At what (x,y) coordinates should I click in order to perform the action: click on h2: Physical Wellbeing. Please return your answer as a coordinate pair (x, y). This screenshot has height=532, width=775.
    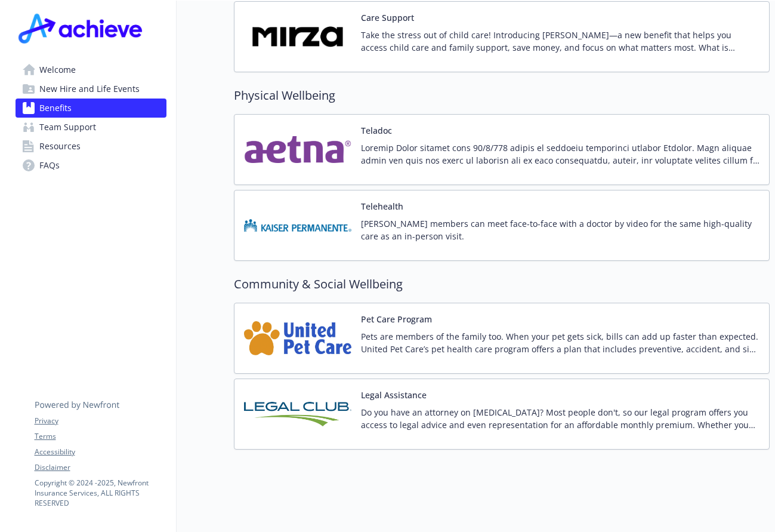
    Looking at the image, I should click on (502, 96).